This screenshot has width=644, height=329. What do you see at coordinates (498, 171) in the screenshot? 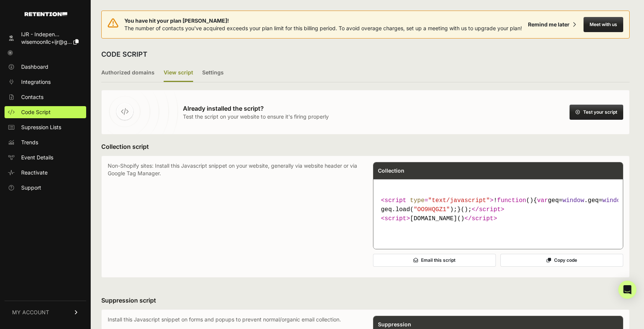
I see `div: Collection` at bounding box center [498, 171].